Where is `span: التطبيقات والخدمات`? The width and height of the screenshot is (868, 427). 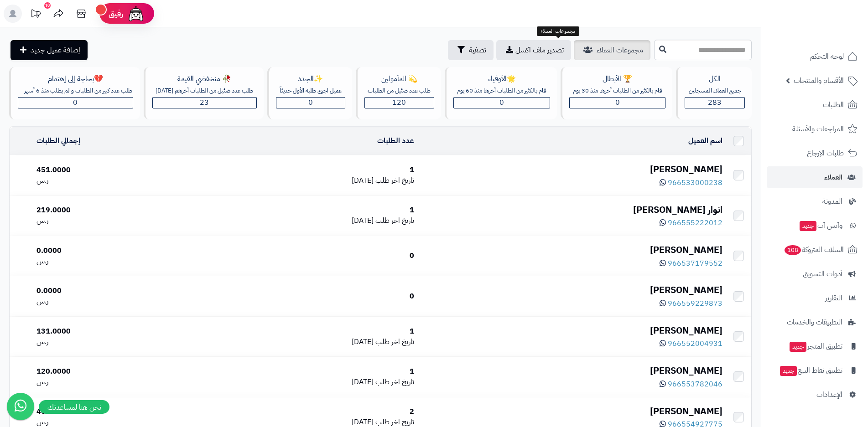
span: التطبيقات والخدمات is located at coordinates (815, 323).